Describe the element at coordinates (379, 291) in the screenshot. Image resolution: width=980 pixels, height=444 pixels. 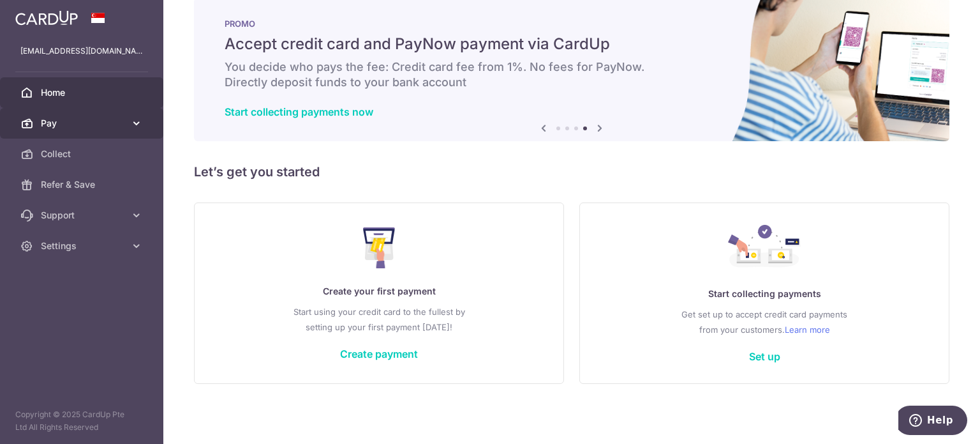
I see `p: Create your first payment` at that location.